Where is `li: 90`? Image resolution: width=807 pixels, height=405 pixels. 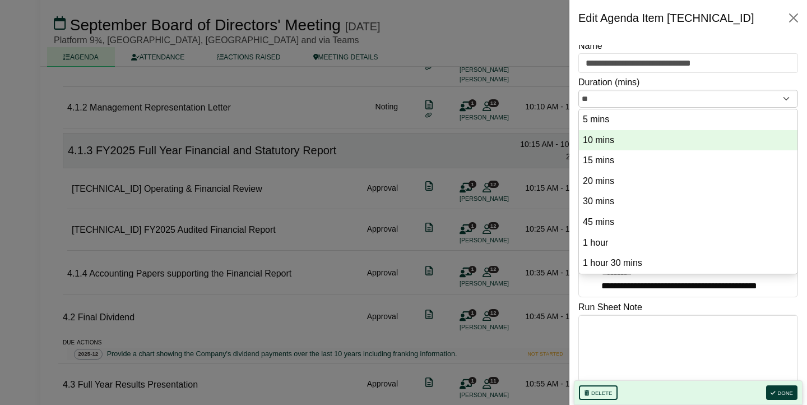 li: 90 is located at coordinates (688, 263).